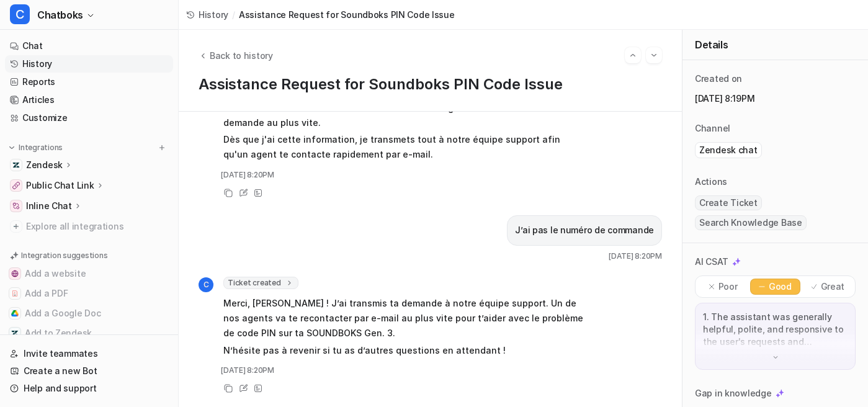 Image resolution: width=868 pixels, height=407 pixels. I want to click on a: Articles, so click(89, 100).